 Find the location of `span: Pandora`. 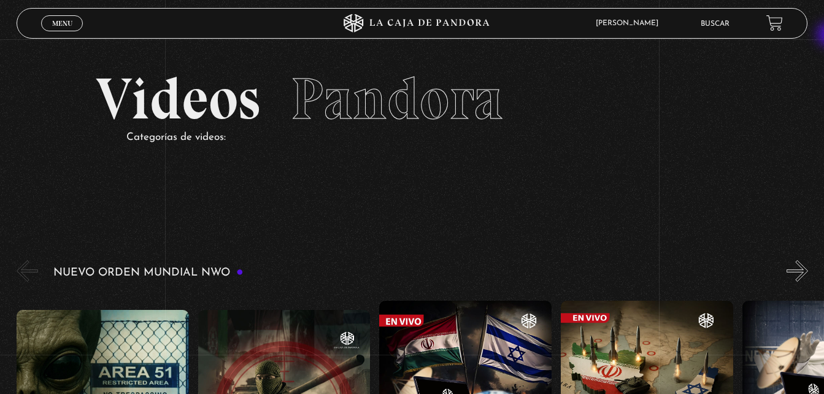

span: Pandora is located at coordinates (397, 99).